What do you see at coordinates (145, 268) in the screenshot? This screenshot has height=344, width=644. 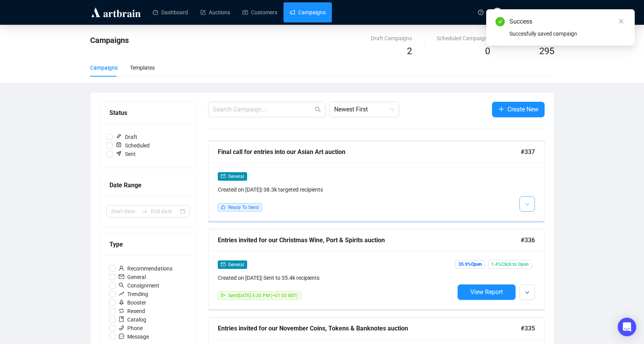 I see `span: Recommendations` at bounding box center [145, 268].